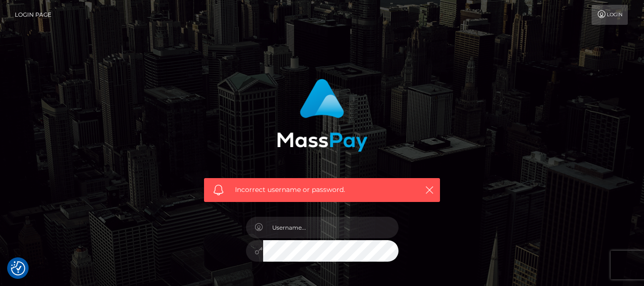  What do you see at coordinates (18, 268) in the screenshot?
I see `button: Consent Preferences` at bounding box center [18, 268].